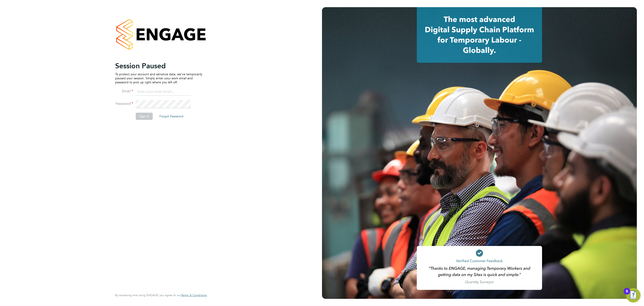  What do you see at coordinates (161, 295) in the screenshot?
I see `span: By accessing and using ENGAGE you agree to our` at bounding box center [161, 295].